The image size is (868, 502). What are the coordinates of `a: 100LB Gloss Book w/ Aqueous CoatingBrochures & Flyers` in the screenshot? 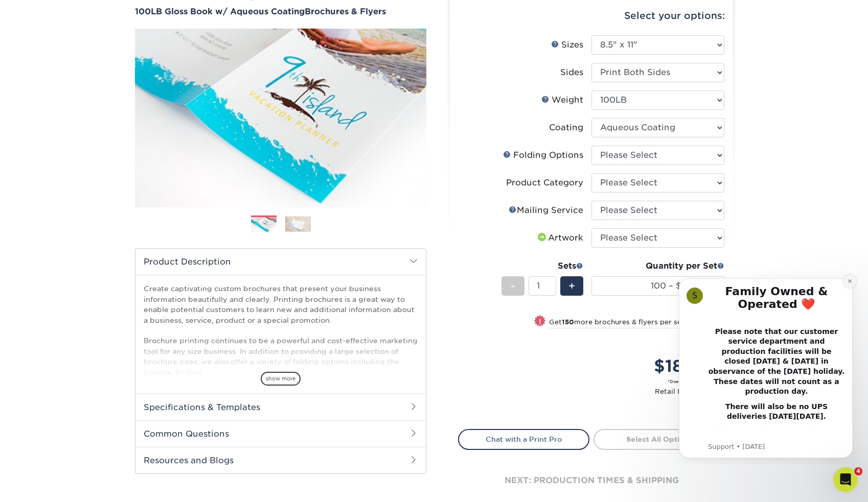 It's located at (280, 11).